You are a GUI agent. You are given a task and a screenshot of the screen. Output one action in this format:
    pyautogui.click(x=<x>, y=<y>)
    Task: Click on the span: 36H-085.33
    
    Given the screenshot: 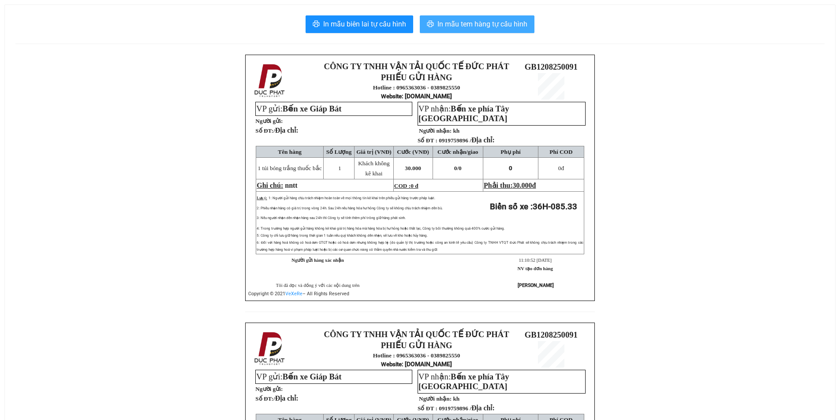 What is the action you would take?
    pyautogui.click(x=554, y=207)
    